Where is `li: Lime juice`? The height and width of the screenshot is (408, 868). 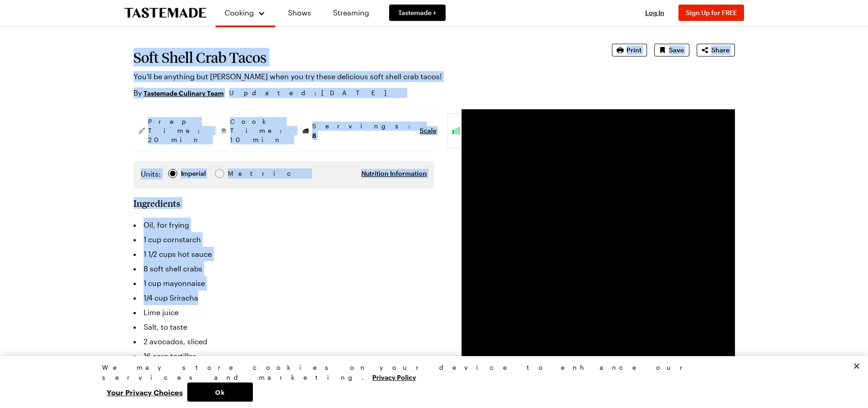
li: Lime juice is located at coordinates (284, 312).